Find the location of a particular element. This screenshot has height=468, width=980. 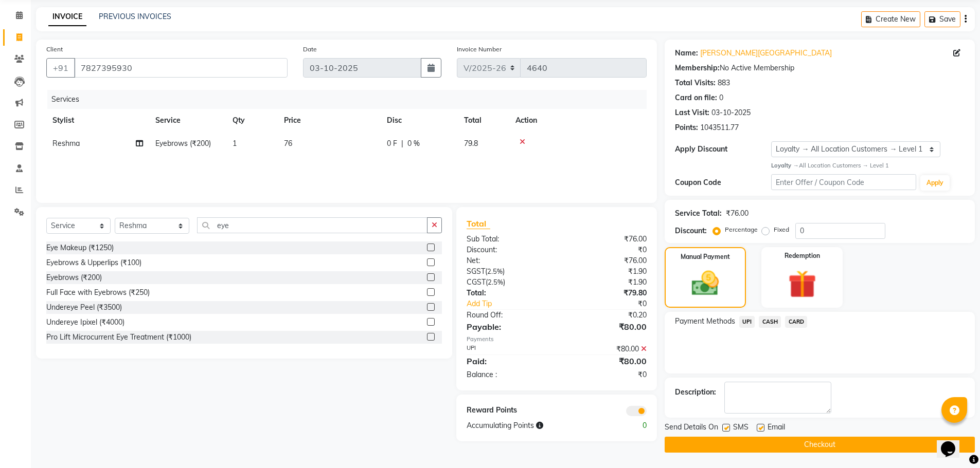

button: Apply is located at coordinates (935, 183).